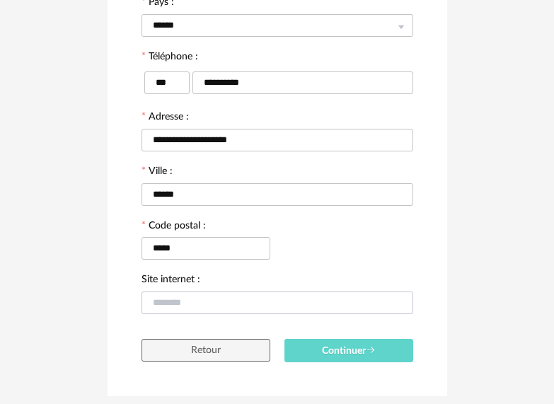 The height and width of the screenshot is (404, 554). What do you see at coordinates (206, 350) in the screenshot?
I see `button: Retour` at bounding box center [206, 350].